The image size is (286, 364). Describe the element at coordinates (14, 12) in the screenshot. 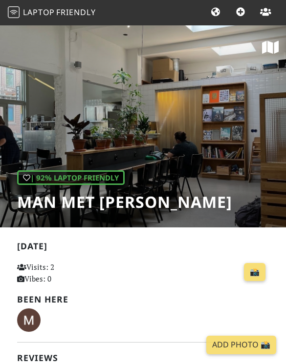

I see `img: LaptopFriendly` at that location.